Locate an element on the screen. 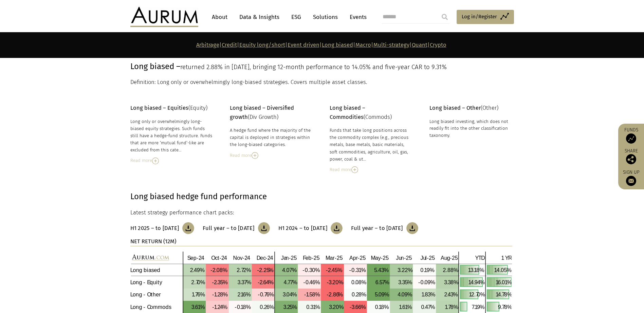  p: (Div Growth) is located at coordinates (271, 113).